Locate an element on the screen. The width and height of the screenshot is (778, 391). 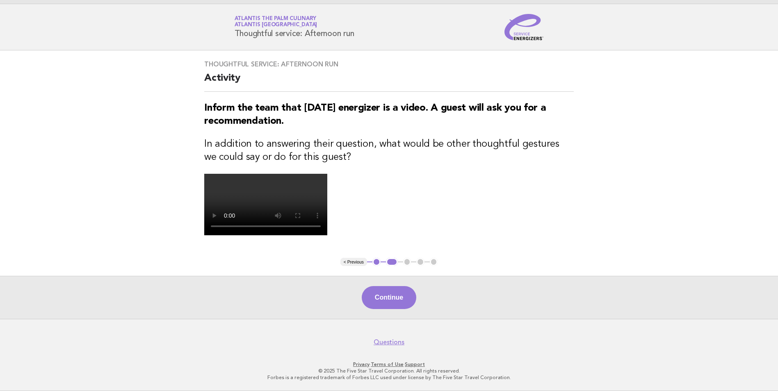
h3: In addition to answering their question, what would be other thoughtful gestures we could say or ... is located at coordinates (389, 151).